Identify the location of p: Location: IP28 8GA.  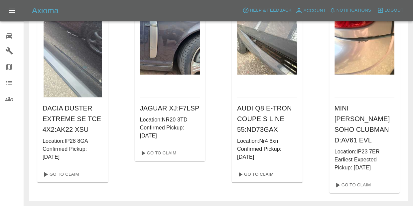
(72, 141).